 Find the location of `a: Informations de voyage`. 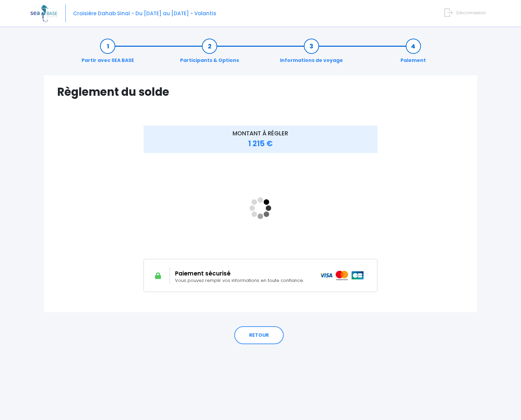

a: Informations de voyage is located at coordinates (312, 53).